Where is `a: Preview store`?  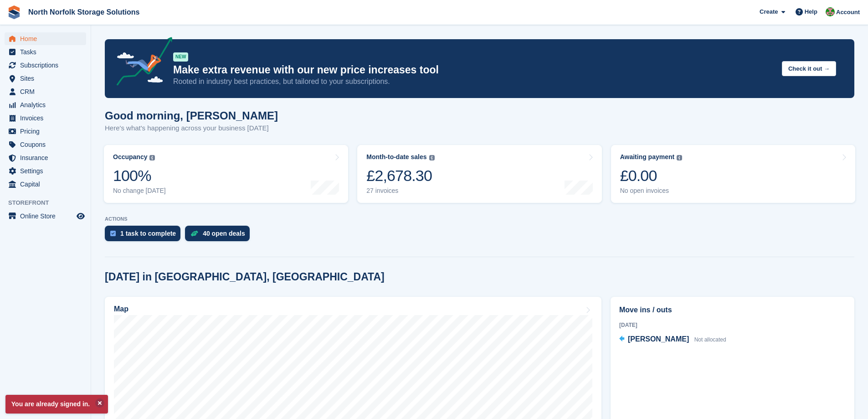 a: Preview store is located at coordinates (80, 216).